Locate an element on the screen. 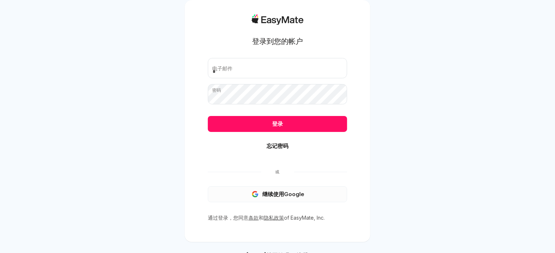 Image resolution: width=555 pixels, height=253 pixels. a: 隐私政策 is located at coordinates (274, 218).